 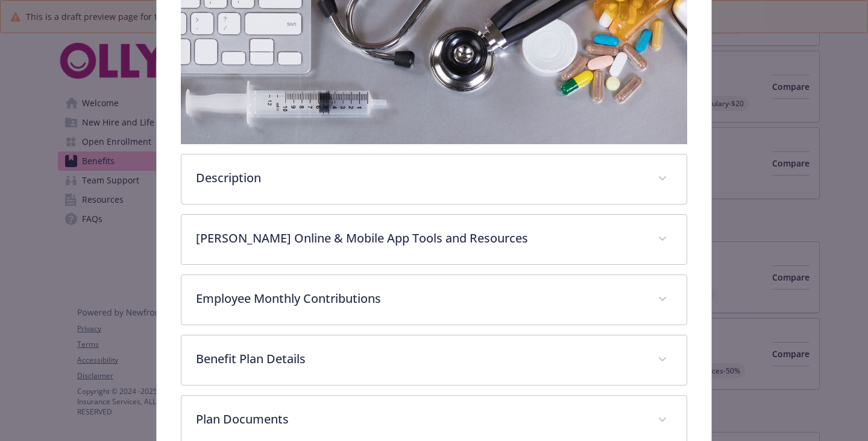 What do you see at coordinates (419, 419) in the screenshot?
I see `p: Plan Documents` at bounding box center [419, 419].